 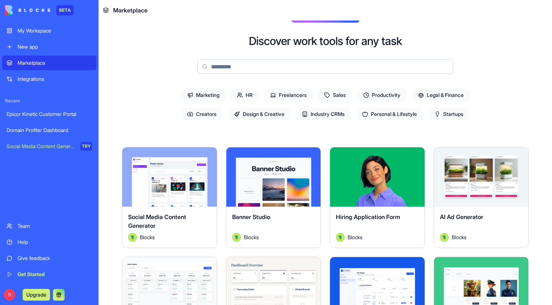 What do you see at coordinates (390, 114) in the screenshot?
I see `span: Personal & Lifestyle` at bounding box center [390, 114].